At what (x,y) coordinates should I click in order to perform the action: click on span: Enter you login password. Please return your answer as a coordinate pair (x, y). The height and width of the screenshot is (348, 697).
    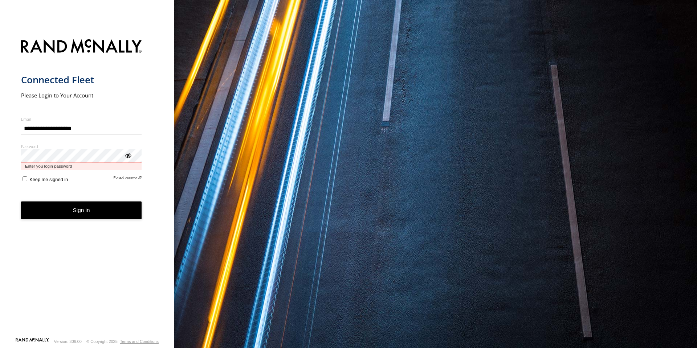
    Looking at the image, I should click on (81, 166).